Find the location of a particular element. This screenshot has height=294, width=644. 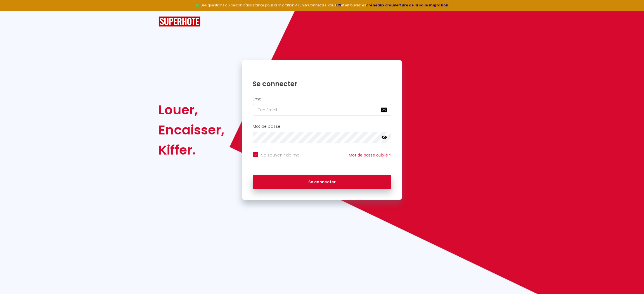

a: ICI is located at coordinates (339, 5).